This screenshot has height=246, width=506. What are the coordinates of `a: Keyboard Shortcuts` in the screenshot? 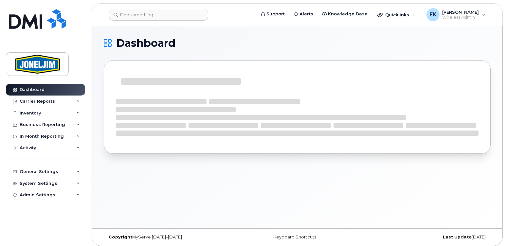 It's located at (295, 237).